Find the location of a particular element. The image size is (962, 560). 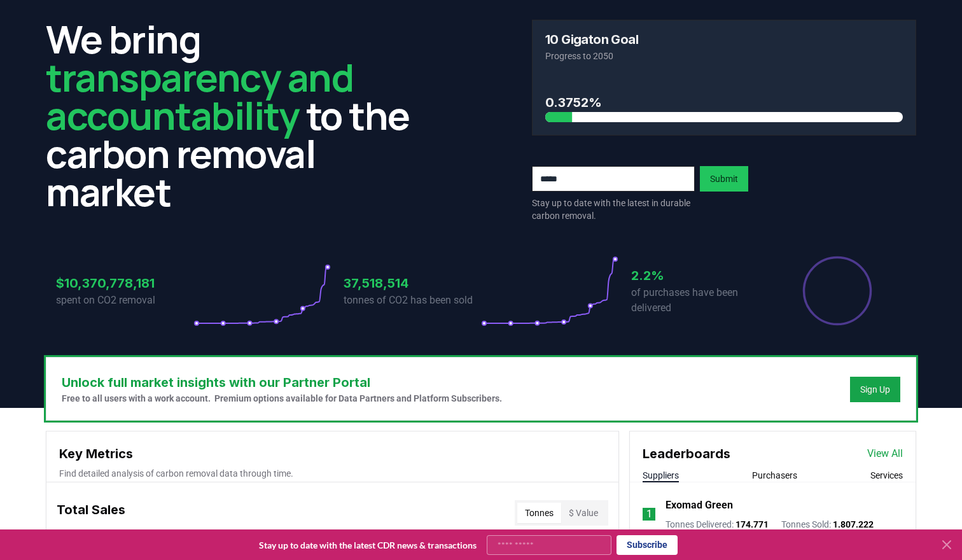

p: of purchases have been delivered is located at coordinates (700, 300).